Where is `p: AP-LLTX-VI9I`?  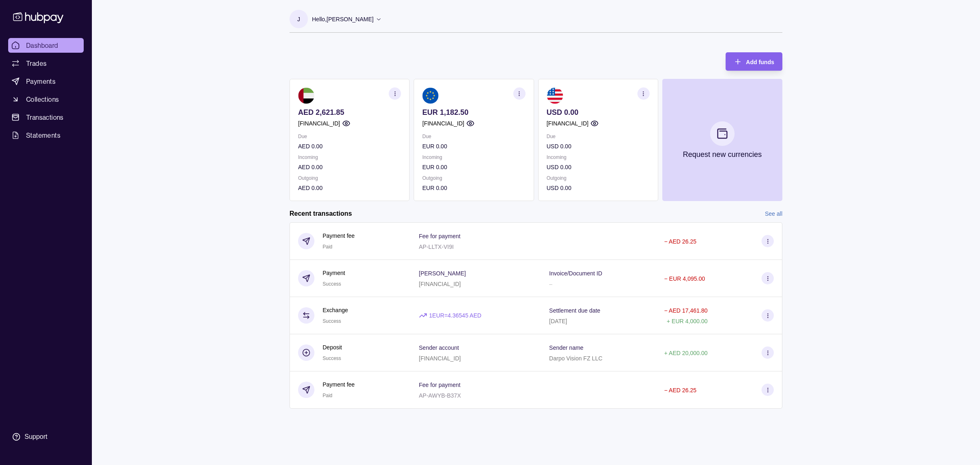
p: AP-LLTX-VI9I is located at coordinates (436, 246).